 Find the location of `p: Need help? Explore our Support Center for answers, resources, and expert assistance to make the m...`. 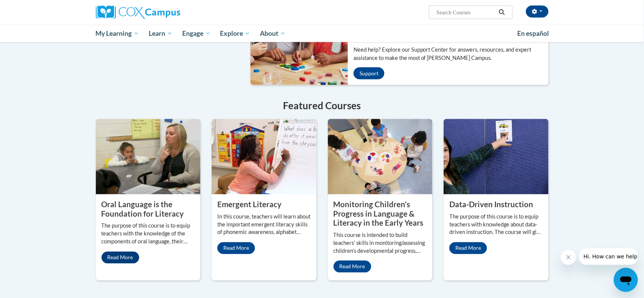

p: Need help? Explore our Support Center for answers, resources, and expert assistance to make the m... is located at coordinates (451, 54).